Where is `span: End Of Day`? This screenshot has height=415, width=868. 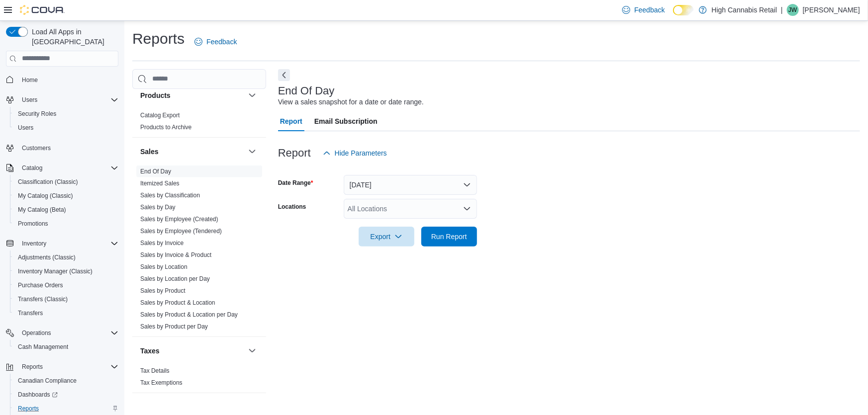
span: End Of Day is located at coordinates (156, 171).